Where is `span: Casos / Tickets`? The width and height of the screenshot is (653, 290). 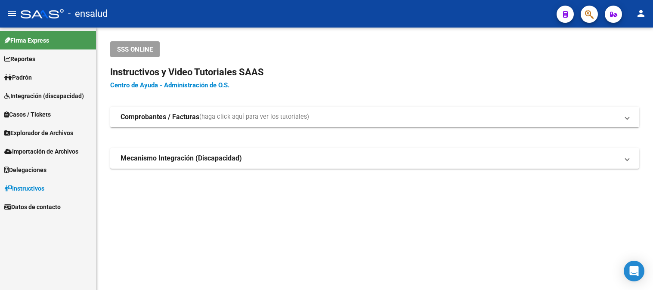 span: Casos / Tickets is located at coordinates (28, 114).